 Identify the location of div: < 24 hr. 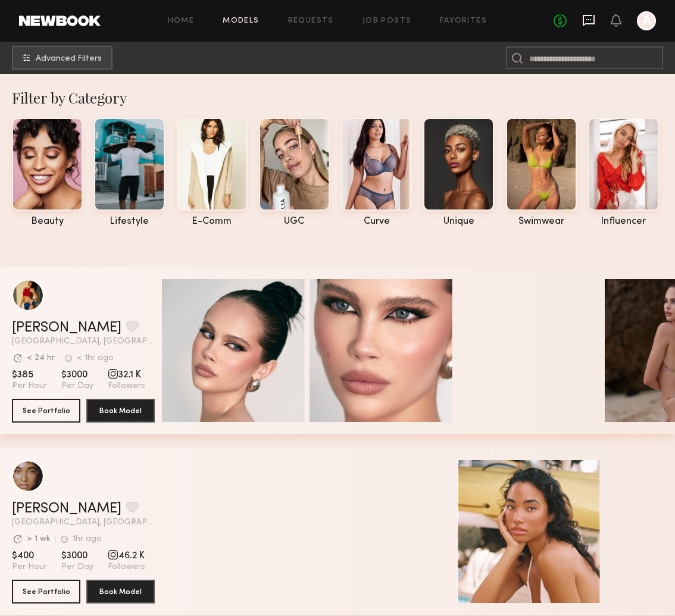
(41, 358).